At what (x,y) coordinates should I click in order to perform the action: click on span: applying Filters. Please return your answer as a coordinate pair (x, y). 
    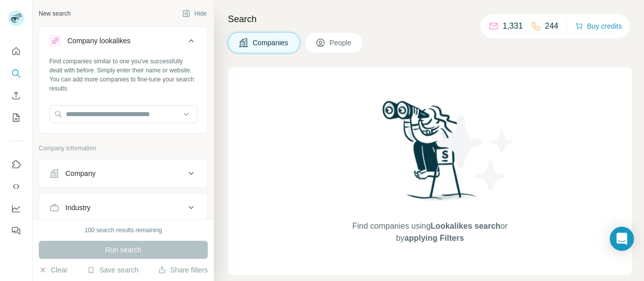
    Looking at the image, I should click on (434, 238).